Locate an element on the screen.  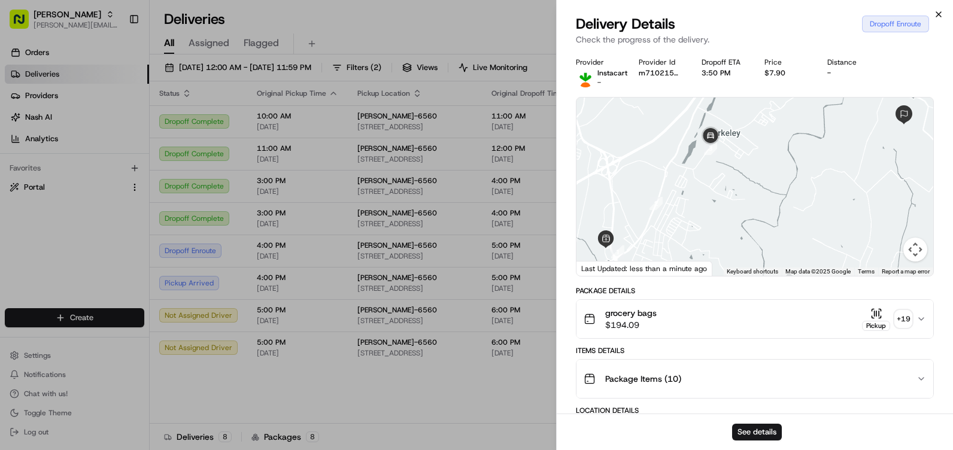
span: $194.09 is located at coordinates (631, 325).